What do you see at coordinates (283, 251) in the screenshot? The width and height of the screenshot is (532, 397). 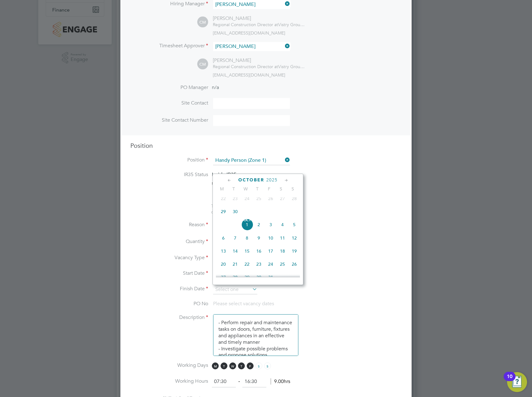 I see `span: 18` at bounding box center [283, 251].